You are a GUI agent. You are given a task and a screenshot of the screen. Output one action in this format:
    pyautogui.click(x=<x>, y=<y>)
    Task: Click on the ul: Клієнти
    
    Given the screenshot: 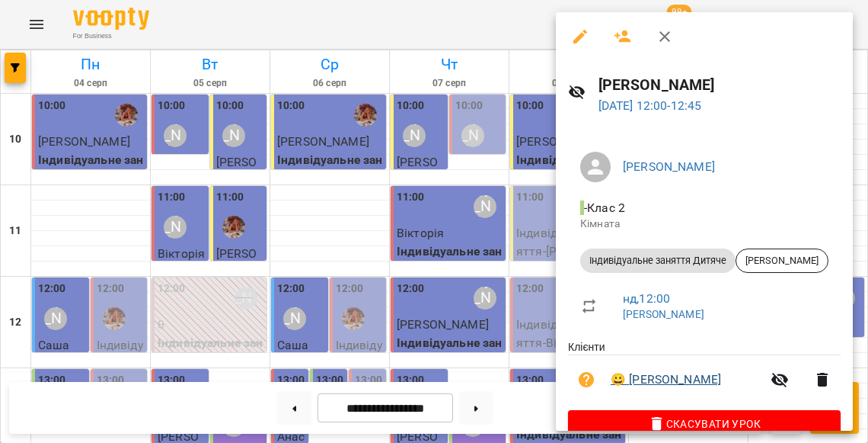 What is the action you would take?
    pyautogui.click(x=704, y=374)
    